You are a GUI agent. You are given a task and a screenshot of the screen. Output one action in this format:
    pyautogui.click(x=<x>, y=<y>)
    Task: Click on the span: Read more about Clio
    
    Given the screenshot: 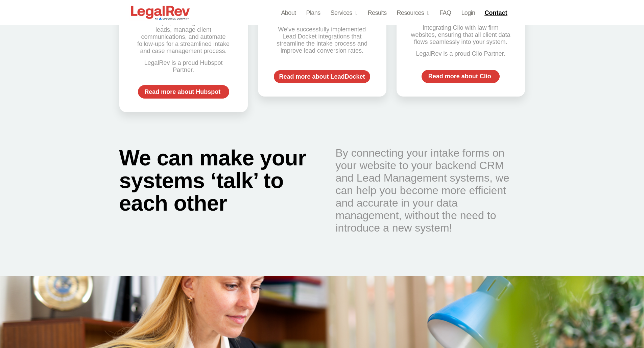 What is the action you would take?
    pyautogui.click(x=460, y=76)
    